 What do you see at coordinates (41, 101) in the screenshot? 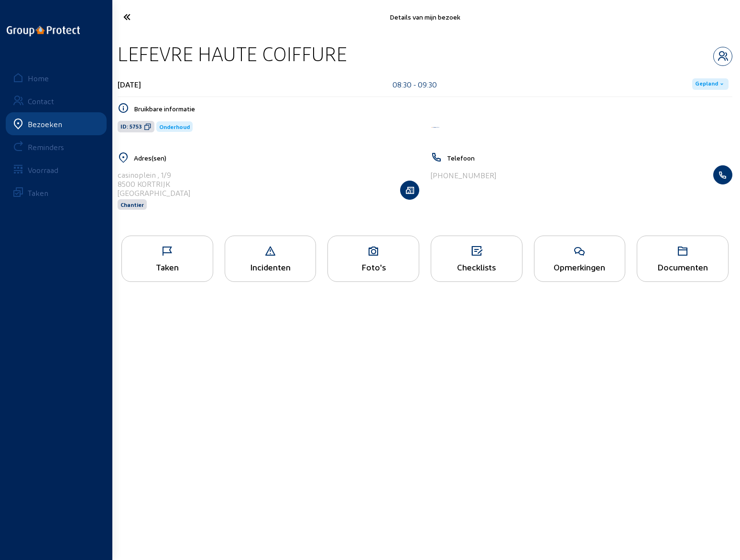
I see `div: Contact` at bounding box center [41, 101].